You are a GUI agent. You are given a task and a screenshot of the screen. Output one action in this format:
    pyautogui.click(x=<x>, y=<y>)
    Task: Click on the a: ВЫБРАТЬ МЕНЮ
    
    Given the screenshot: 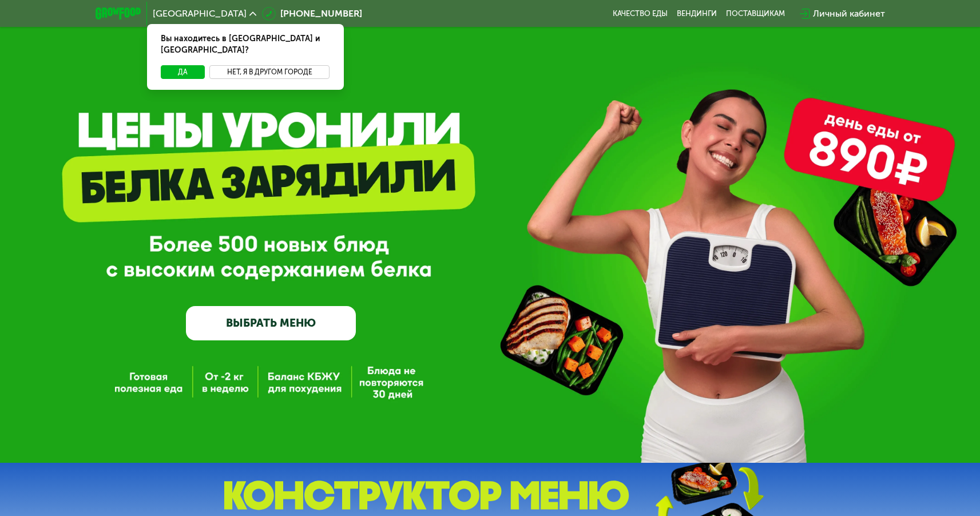 What is the action you would take?
    pyautogui.click(x=270, y=323)
    